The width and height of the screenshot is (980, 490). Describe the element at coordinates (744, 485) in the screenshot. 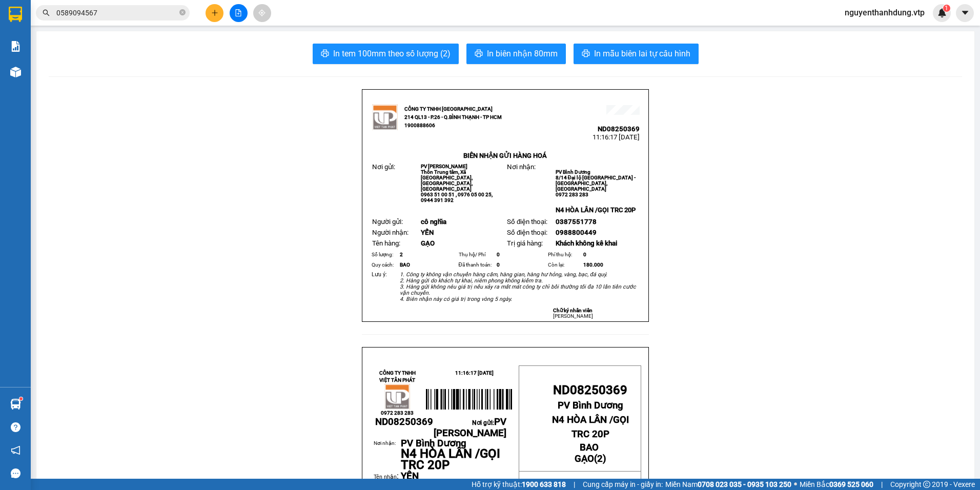

I see `strong: 0708 023 035 - 0935 103 250` at that location.